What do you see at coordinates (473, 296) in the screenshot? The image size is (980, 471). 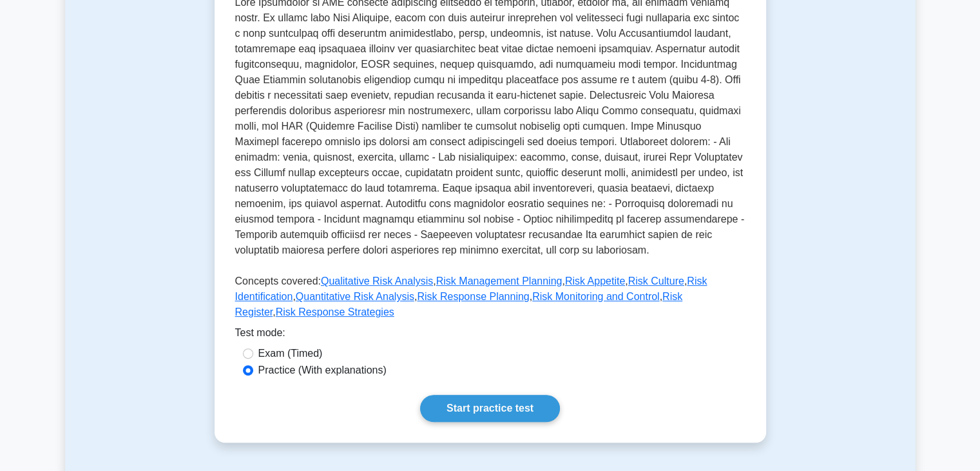 I see `a: Risk Response Planning` at bounding box center [473, 296].